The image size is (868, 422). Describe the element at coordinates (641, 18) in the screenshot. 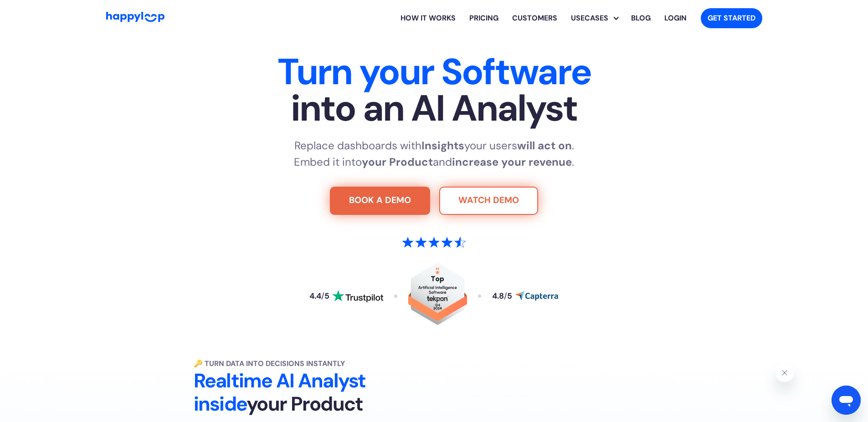

I see `a: Visit the HappyLoop blog for insights` at that location.